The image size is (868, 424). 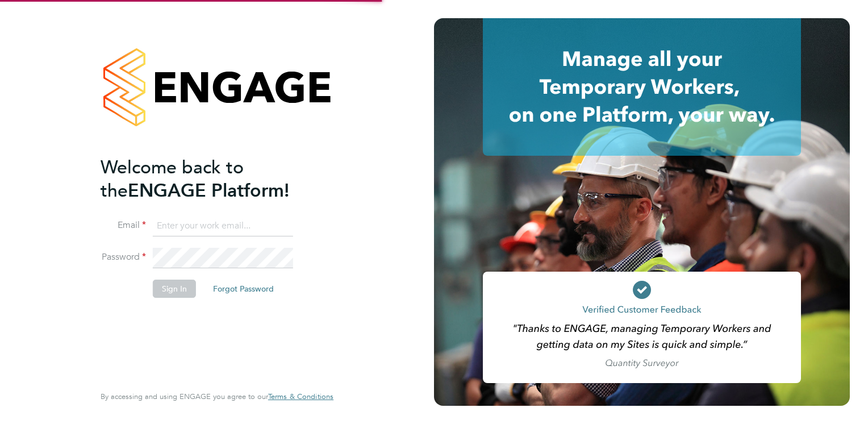 I want to click on span: Terms & Conditions, so click(x=300, y=397).